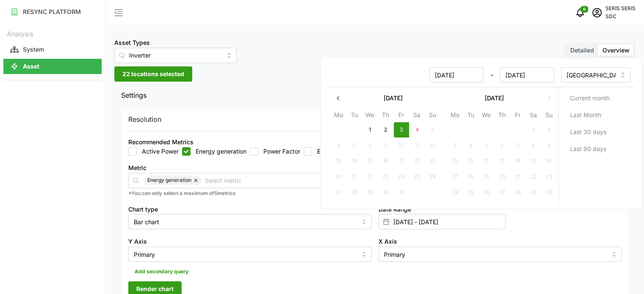  I want to click on button: 25 November 2025, so click(470, 193).